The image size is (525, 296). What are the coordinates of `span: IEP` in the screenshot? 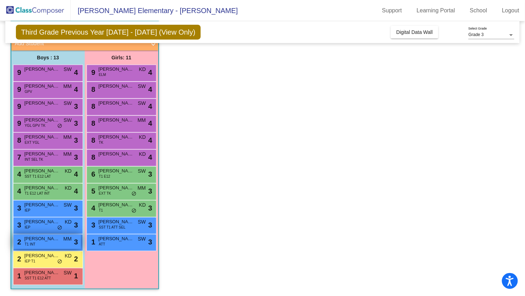 It's located at (28, 227).